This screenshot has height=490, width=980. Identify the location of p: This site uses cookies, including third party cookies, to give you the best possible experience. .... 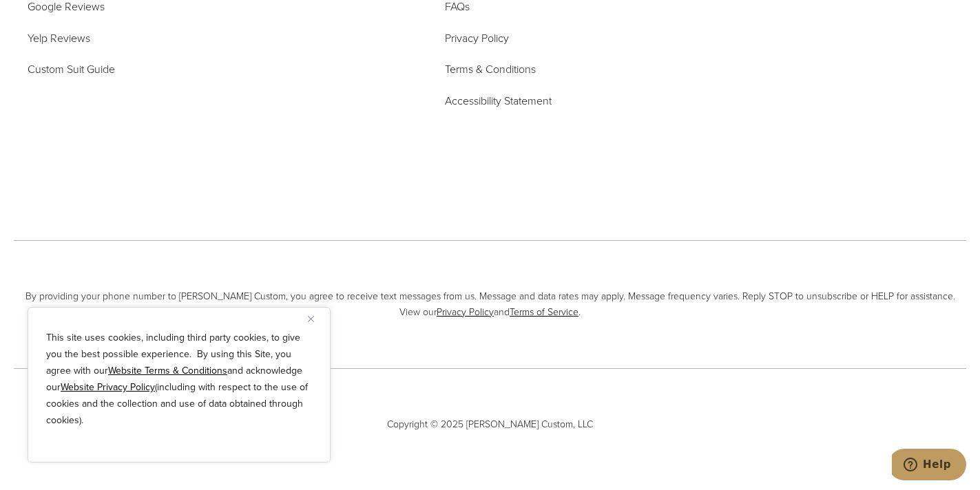
(179, 379).